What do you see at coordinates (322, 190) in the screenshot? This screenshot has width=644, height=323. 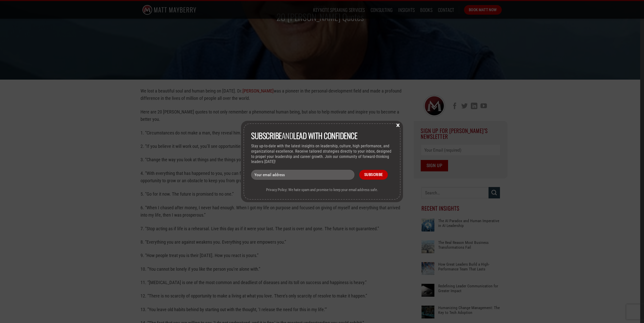 I see `p: Privacy Policy: We hate spam and promise to keep your email address safe.` at bounding box center [322, 190].